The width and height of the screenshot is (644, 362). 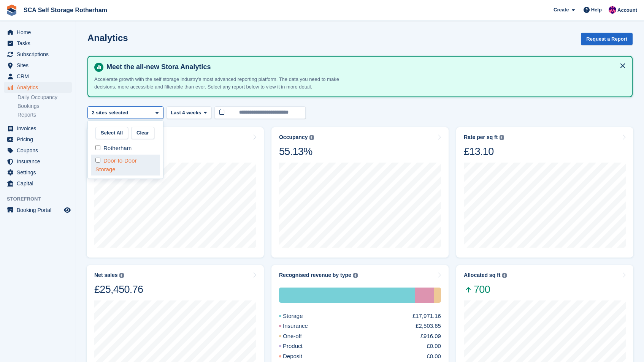 What do you see at coordinates (40, 76) in the screenshot?
I see `span: CRM` at bounding box center [40, 76].